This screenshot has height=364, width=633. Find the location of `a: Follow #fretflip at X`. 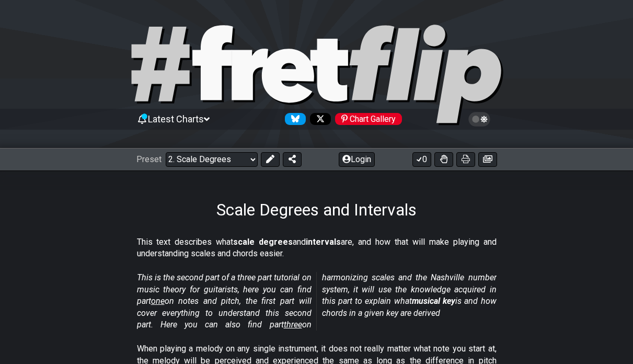

a: Follow #fretflip at X is located at coordinates (318, 119).